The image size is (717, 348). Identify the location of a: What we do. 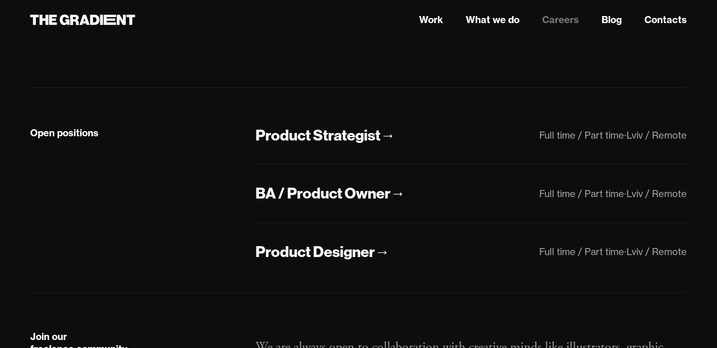
(492, 20).